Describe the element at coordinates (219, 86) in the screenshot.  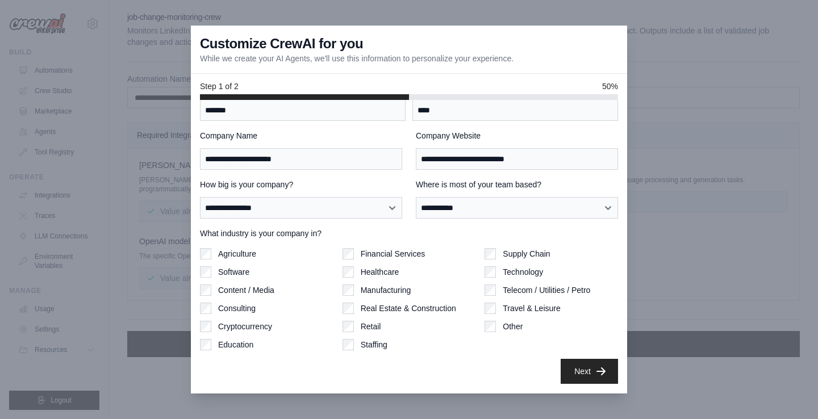
I see `span: Step 1 of 2` at that location.